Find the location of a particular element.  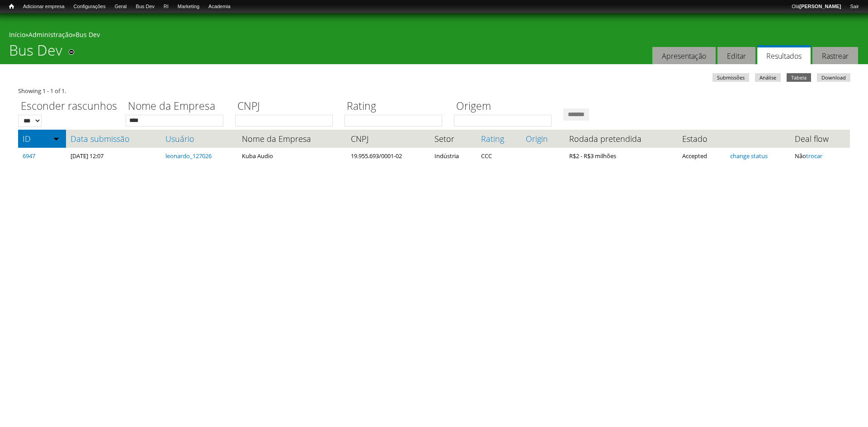

a: Usuário is located at coordinates (200, 139).